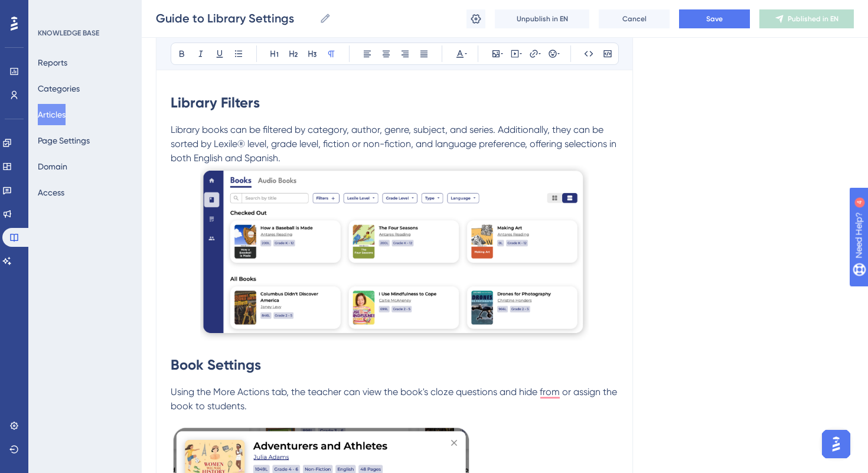 This screenshot has height=473, width=868. Describe the element at coordinates (634, 19) in the screenshot. I see `button: Cancel` at that location.